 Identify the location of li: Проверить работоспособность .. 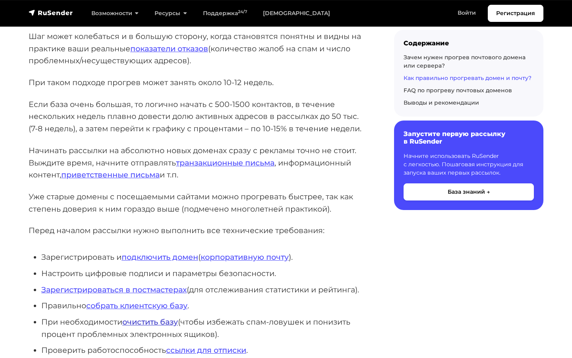
(205, 350).